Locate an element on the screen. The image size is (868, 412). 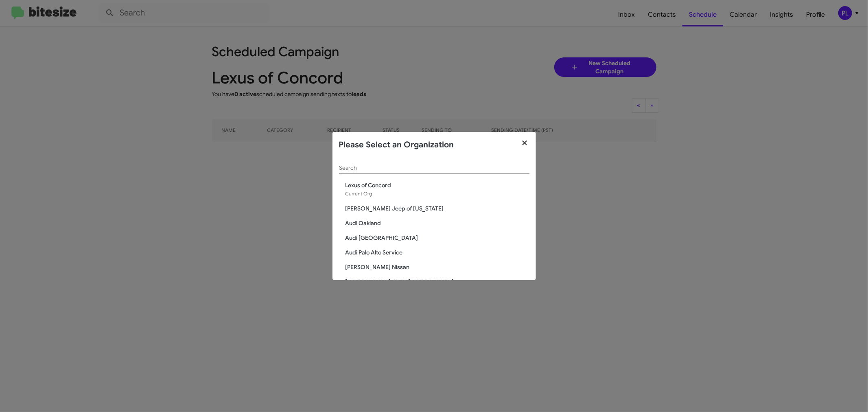
h2: Please Select an Organization is located at coordinates (396, 145).